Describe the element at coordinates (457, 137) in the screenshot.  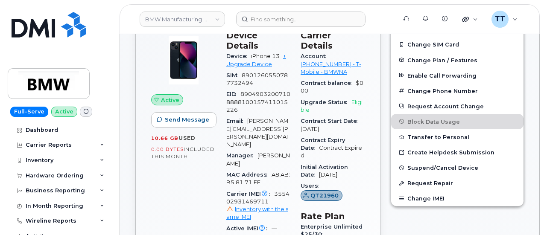
I see `button: Transfer to Personal` at that location.